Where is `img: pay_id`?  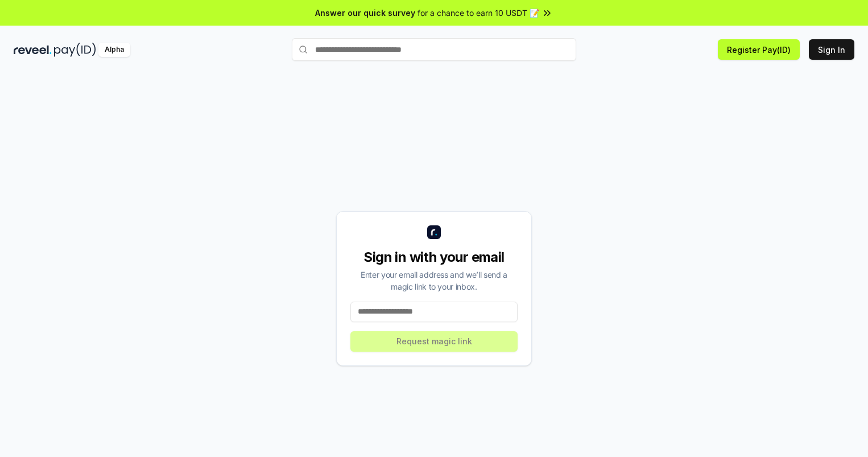 img: pay_id is located at coordinates (75, 49).